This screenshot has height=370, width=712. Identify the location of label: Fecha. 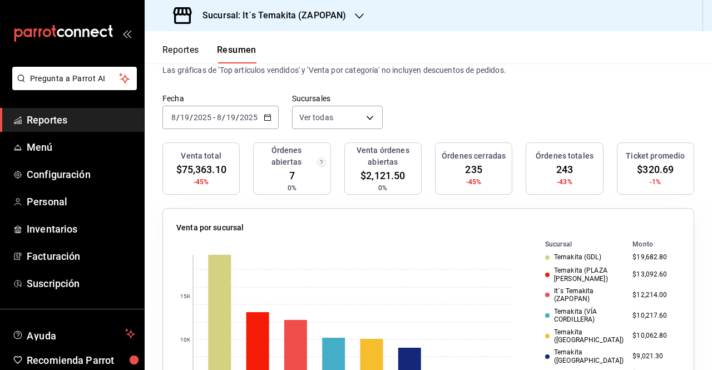
(220, 98).